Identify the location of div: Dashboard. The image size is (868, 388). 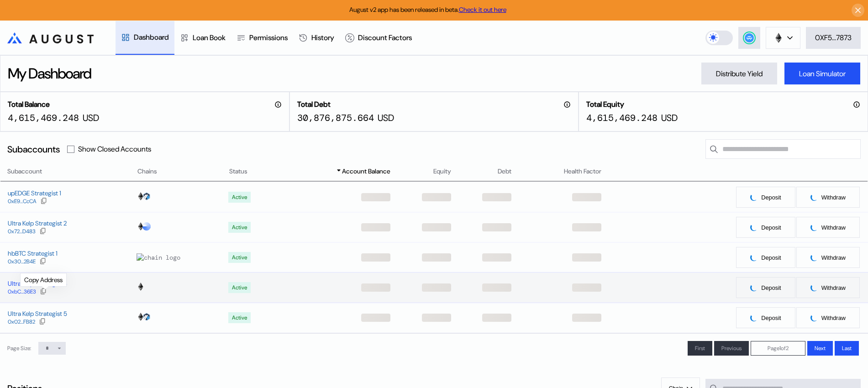
(151, 37).